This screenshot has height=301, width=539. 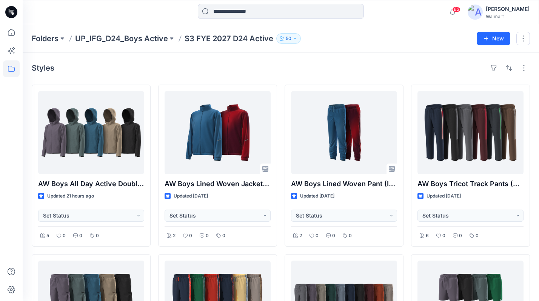 What do you see at coordinates (475, 12) in the screenshot?
I see `img: avatar` at bounding box center [475, 12].